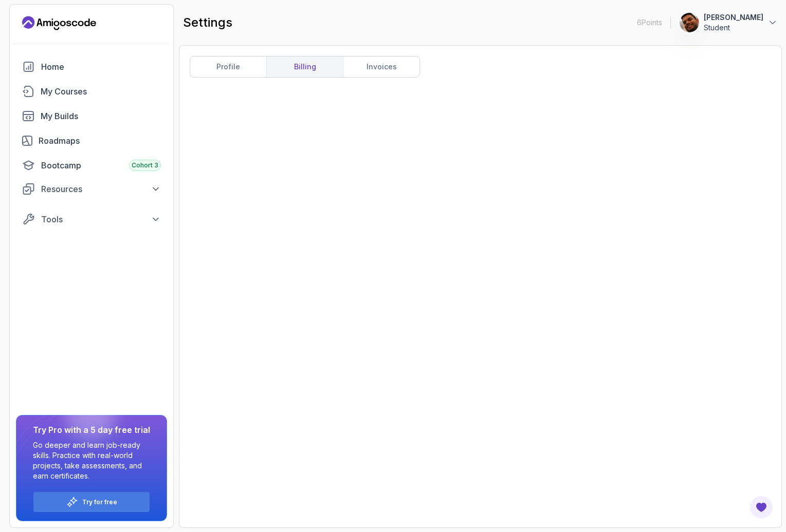 The height and width of the screenshot is (532, 786). What do you see at coordinates (733, 28) in the screenshot?
I see `p: Student` at bounding box center [733, 28].